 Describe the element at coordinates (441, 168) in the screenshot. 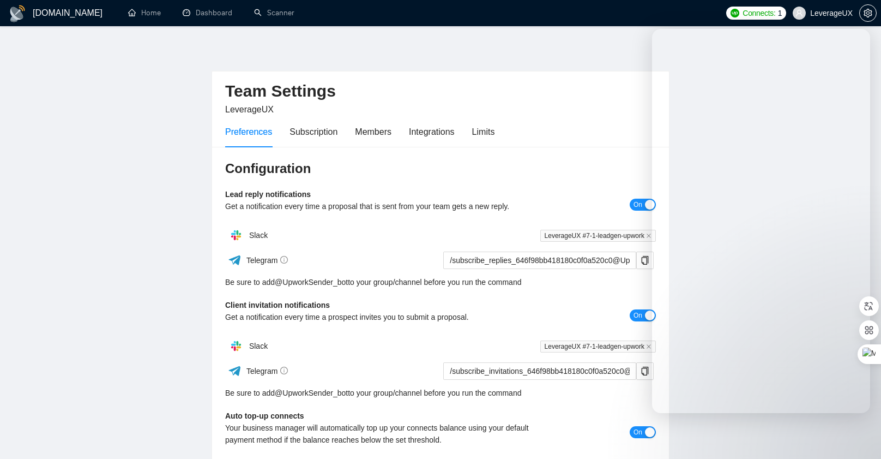

I see `h3: Configuration` at that location.